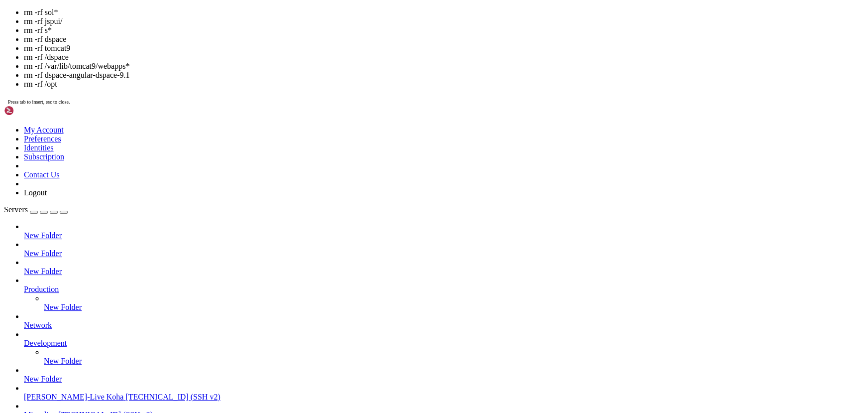 The height and width of the screenshot is (413, 868). I want to click on span: manager, so click(161, 329).